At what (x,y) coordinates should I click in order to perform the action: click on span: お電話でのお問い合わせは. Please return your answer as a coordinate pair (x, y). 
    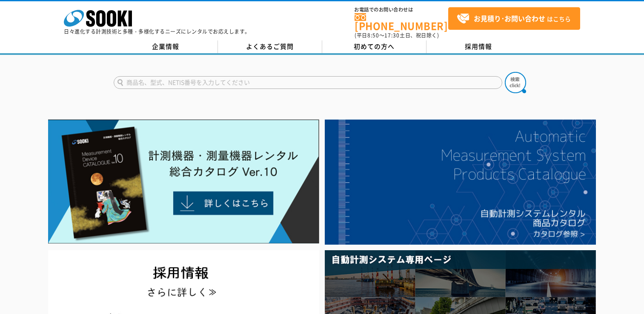
    Looking at the image, I should click on (401, 10).